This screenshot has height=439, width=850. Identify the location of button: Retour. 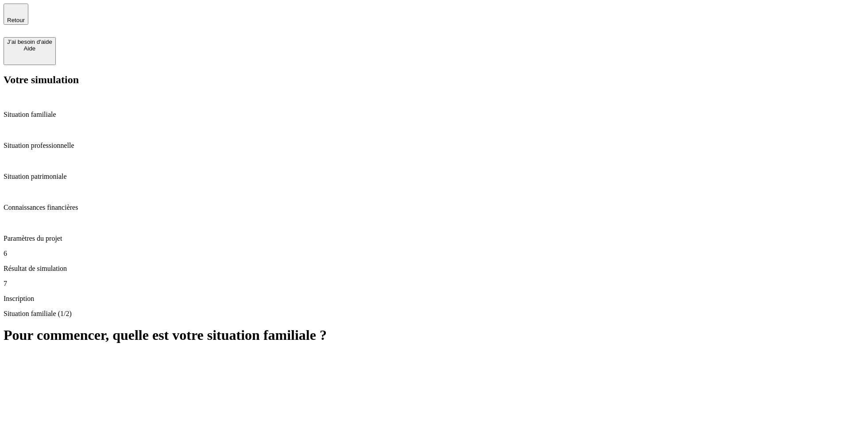
(16, 14).